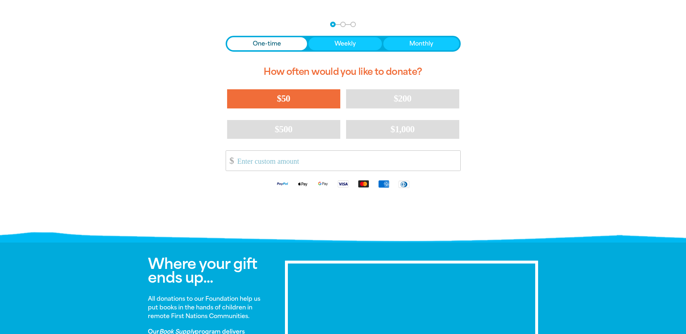 The image size is (686, 334). I want to click on span: Where your gift ends up..., so click(203, 271).